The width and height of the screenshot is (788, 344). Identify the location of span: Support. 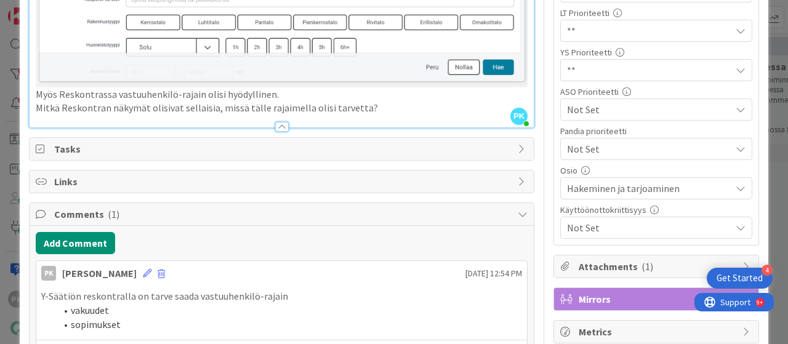
(41, 9).